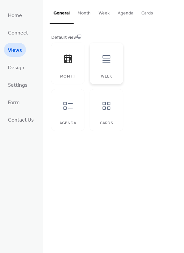 The height and width of the screenshot is (253, 184). I want to click on a: Home, so click(15, 15).